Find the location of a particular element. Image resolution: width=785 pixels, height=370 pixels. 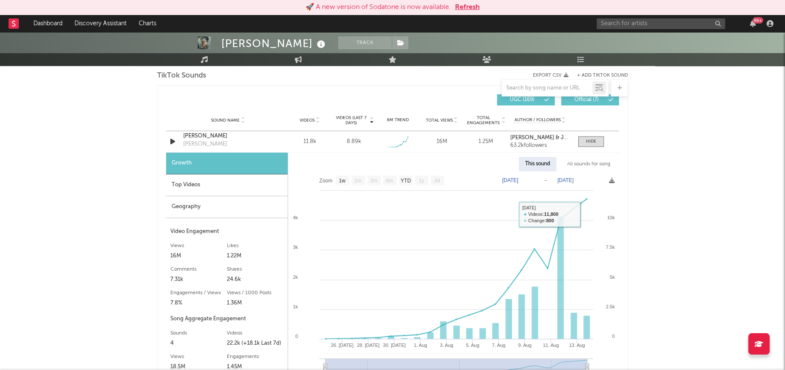

text: All is located at coordinates (437, 181).